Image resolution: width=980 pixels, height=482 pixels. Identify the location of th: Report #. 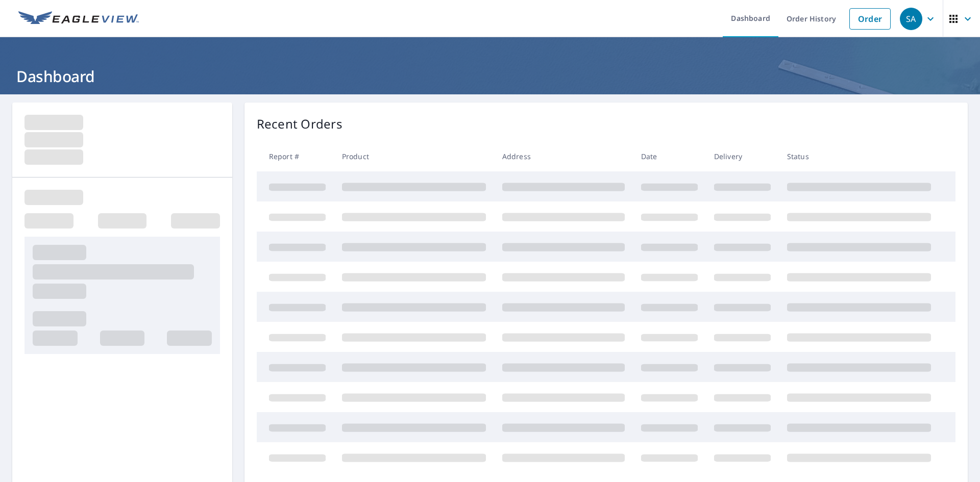
(295, 156).